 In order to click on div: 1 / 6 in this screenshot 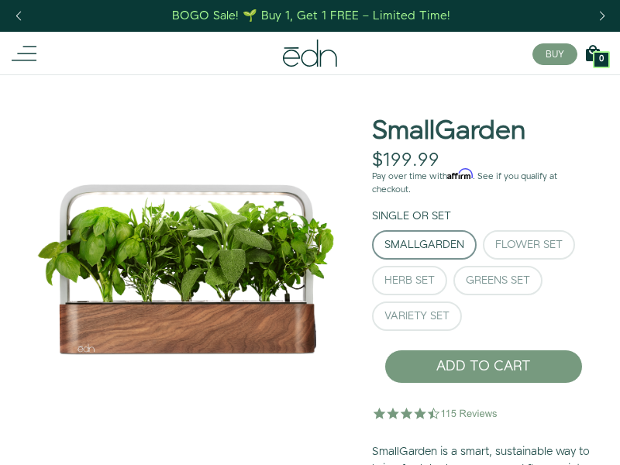, I will do `click(186, 268)`.